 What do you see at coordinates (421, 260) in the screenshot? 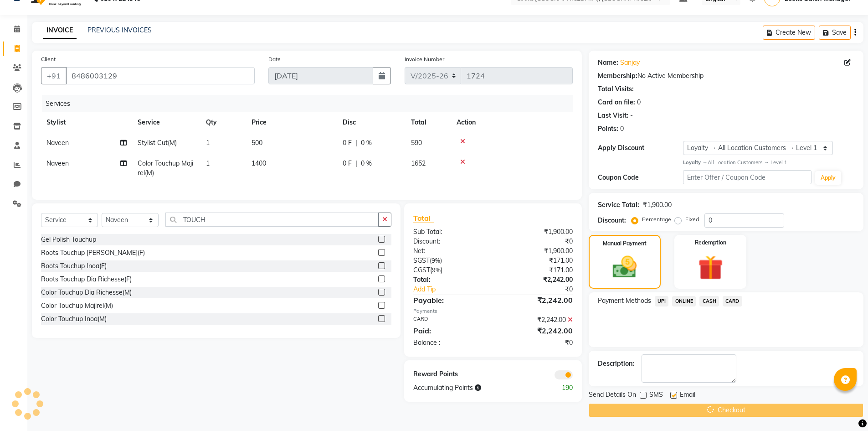
I see `span: SGST` at bounding box center [421, 260].